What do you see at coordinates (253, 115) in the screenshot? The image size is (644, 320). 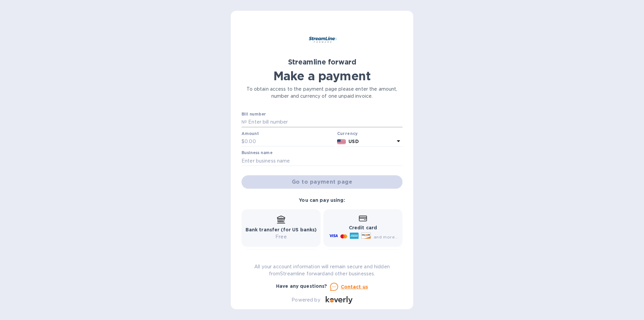 I see `label: Bill number` at bounding box center [253, 115].